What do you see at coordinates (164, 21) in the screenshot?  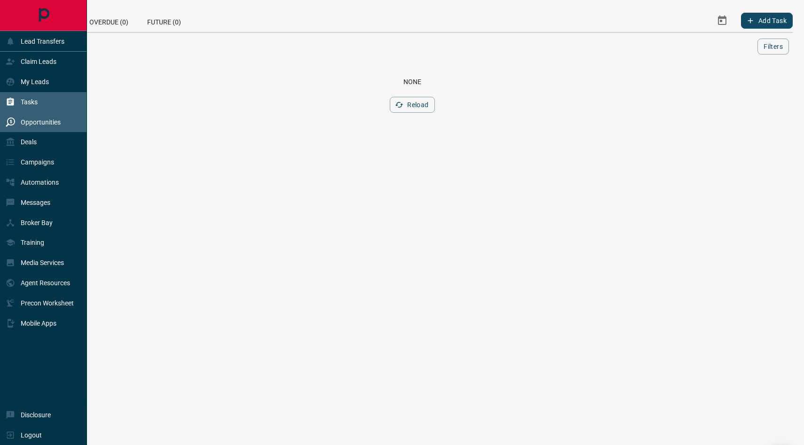 I see `div: Future (0)` at bounding box center [164, 21].